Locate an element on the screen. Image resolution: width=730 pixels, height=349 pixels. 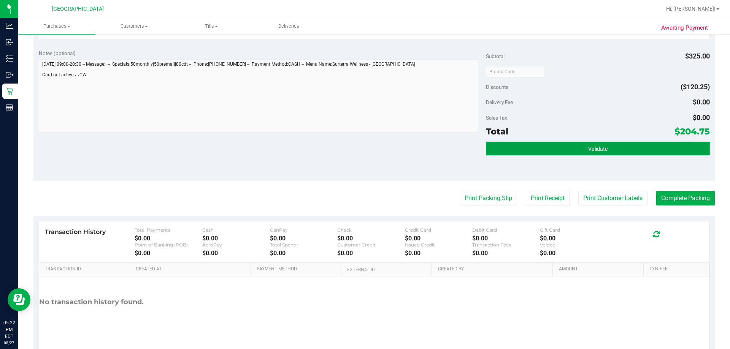
button: Print Customer Labels is located at coordinates (613, 198).